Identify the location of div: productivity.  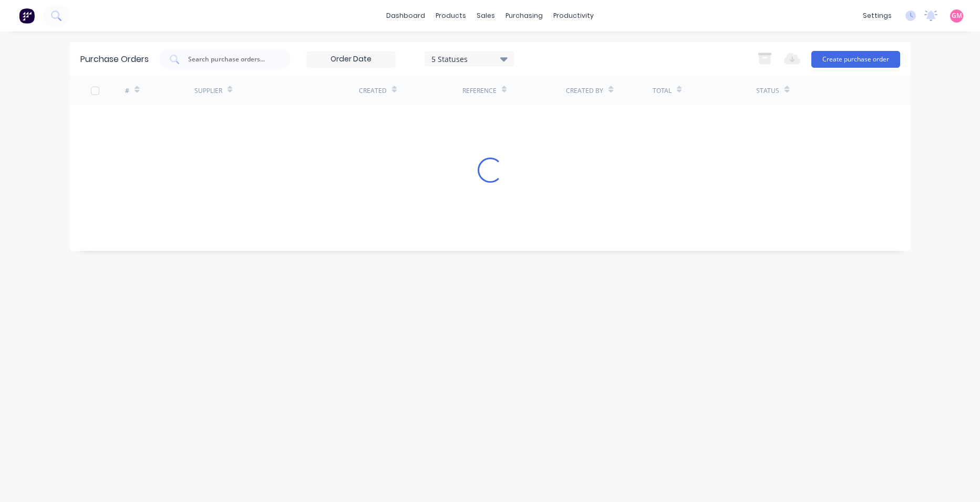
(573, 16).